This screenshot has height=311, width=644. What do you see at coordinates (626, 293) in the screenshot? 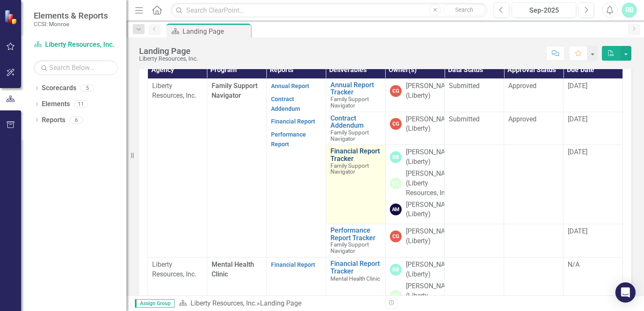
I see `div: Open Intercom Messenger` at bounding box center [626, 293].